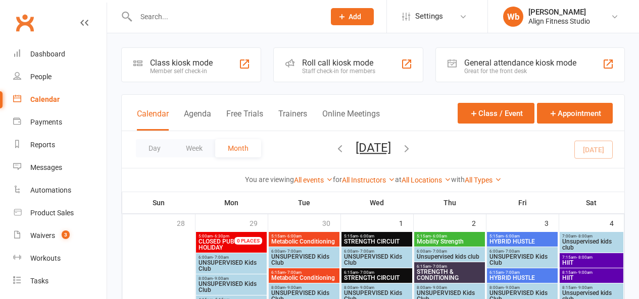 The image size is (639, 299). What do you see at coordinates (449, 242) in the screenshot?
I see `span: Mobility Strength` at bounding box center [449, 242].